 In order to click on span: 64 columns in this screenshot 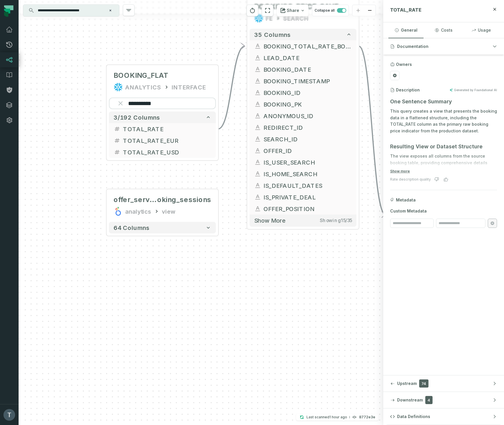, I will do `click(131, 228)`.